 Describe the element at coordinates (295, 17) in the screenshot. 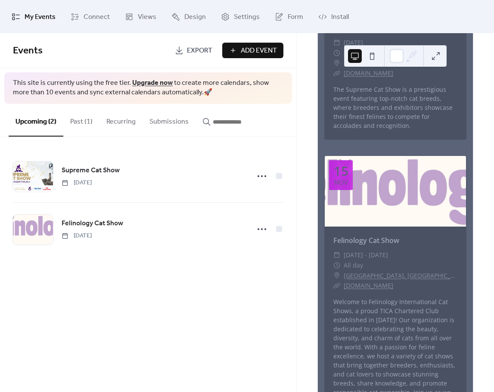

I see `span: Form` at that location.